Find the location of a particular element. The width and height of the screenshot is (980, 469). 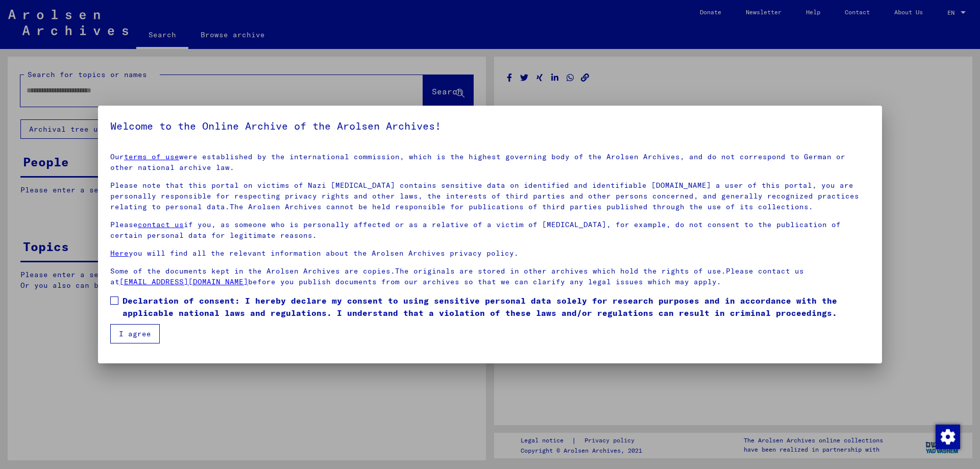

h5: Welcome to the Online Archive of the Arolsen Archives! is located at coordinates (490, 126).